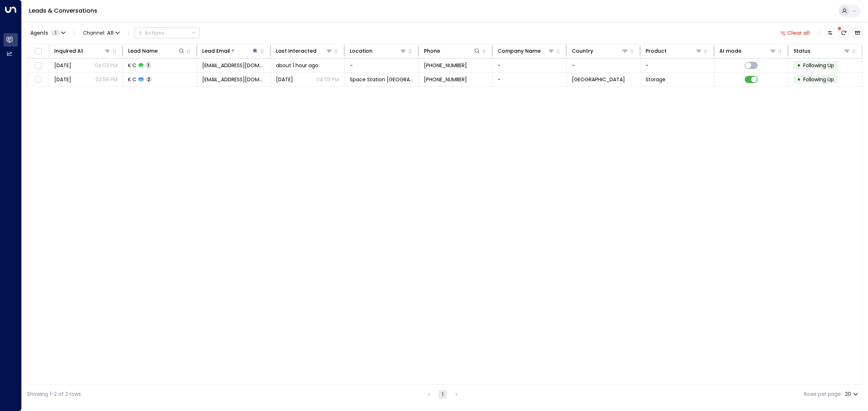  Describe the element at coordinates (284, 80) in the screenshot. I see `span: Aug 18, 2025` at that location.